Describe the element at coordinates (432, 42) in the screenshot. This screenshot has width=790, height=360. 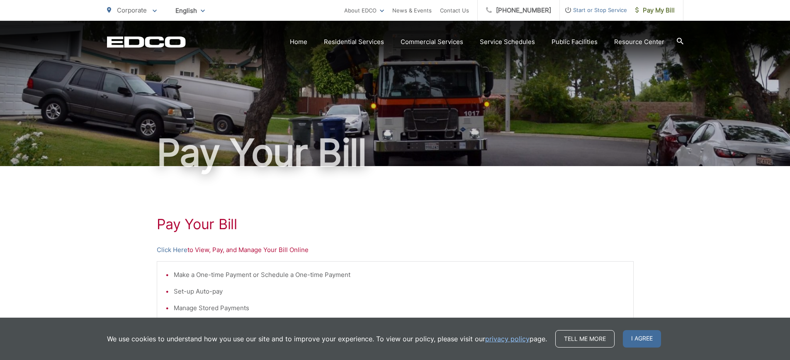
I see `a: Commercial Services` at that location.